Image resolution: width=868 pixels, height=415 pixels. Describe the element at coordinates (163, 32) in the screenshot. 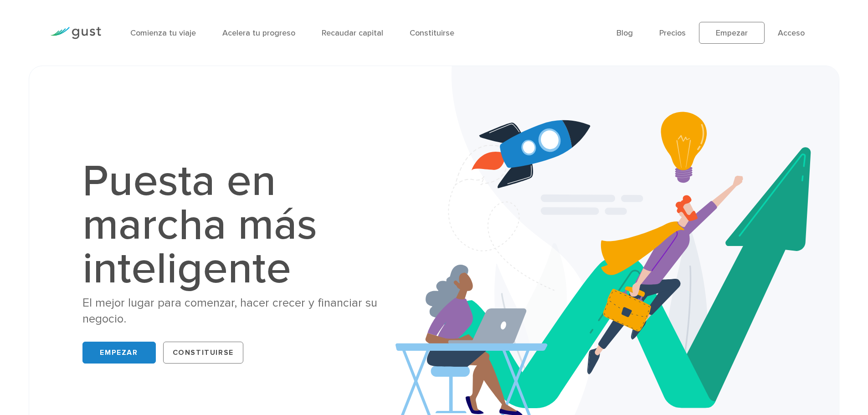

I see `font: Comienza tu viaje` at that location.